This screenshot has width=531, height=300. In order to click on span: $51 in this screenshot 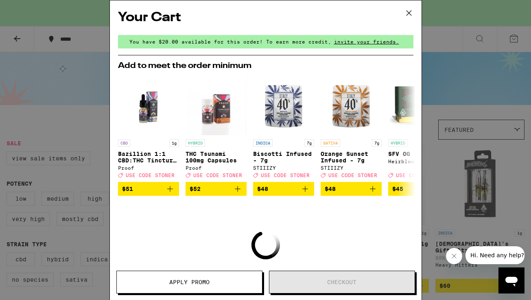, I will do `click(127, 189)`.